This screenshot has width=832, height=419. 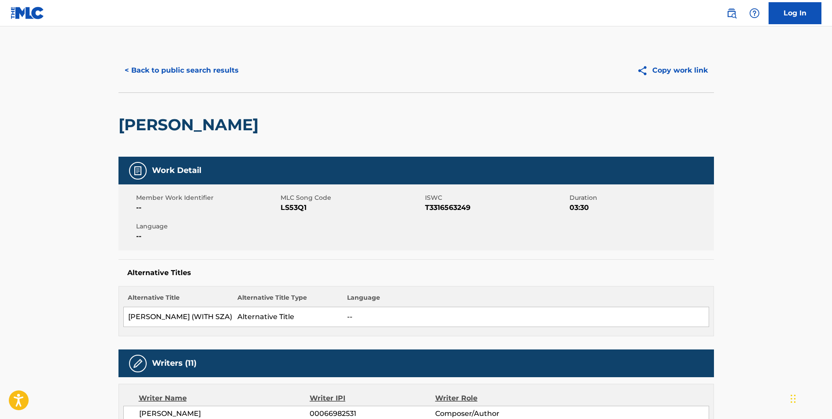 I want to click on img: help, so click(x=755, y=13).